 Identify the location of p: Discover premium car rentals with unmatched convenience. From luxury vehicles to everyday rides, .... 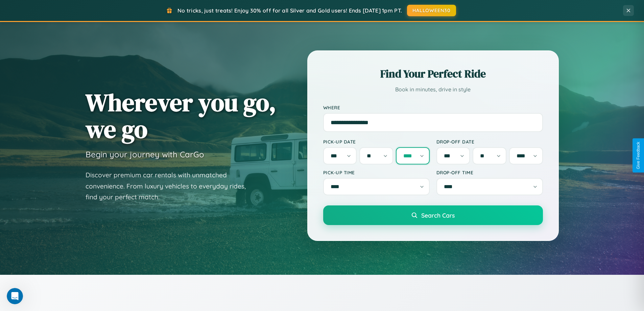
(170, 186).